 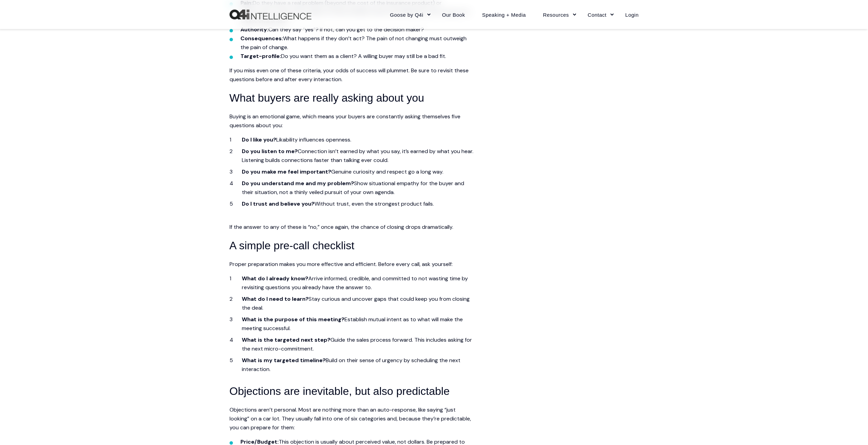 What do you see at coordinates (259, 140) in the screenshot?
I see `span: Do I like you?` at bounding box center [259, 140].